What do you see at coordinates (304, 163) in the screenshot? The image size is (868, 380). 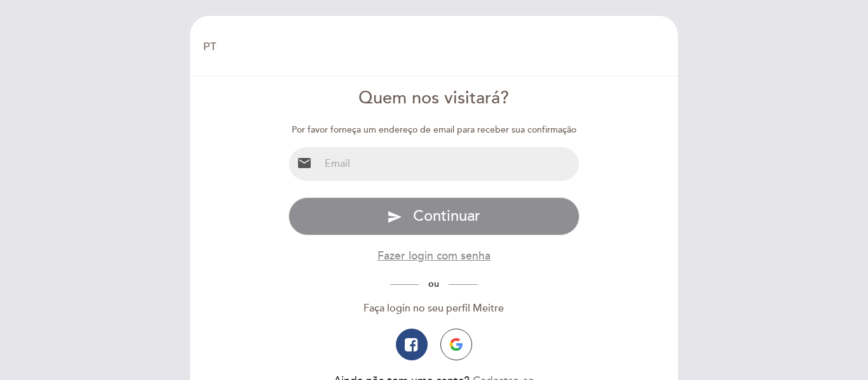 I see `i: email` at bounding box center [304, 163].